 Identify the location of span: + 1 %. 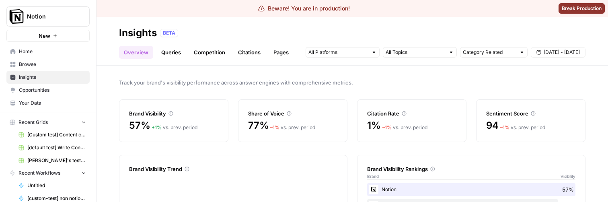
(157, 127).